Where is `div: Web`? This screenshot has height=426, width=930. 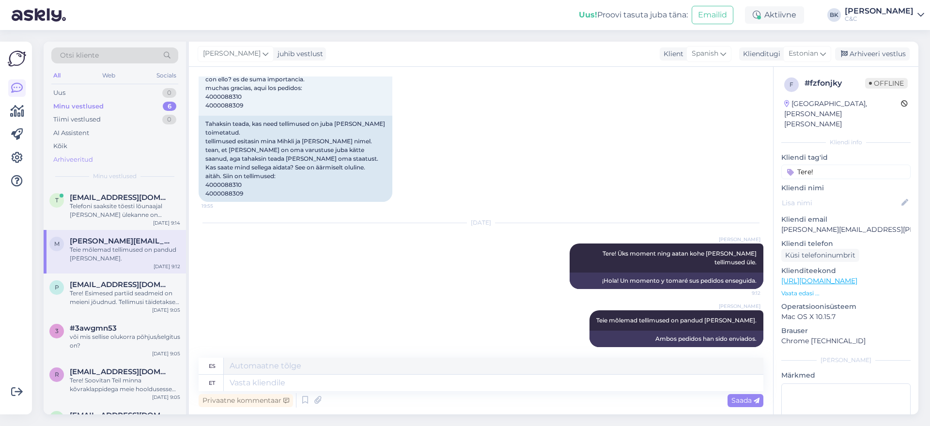
div: Web is located at coordinates (108, 76).